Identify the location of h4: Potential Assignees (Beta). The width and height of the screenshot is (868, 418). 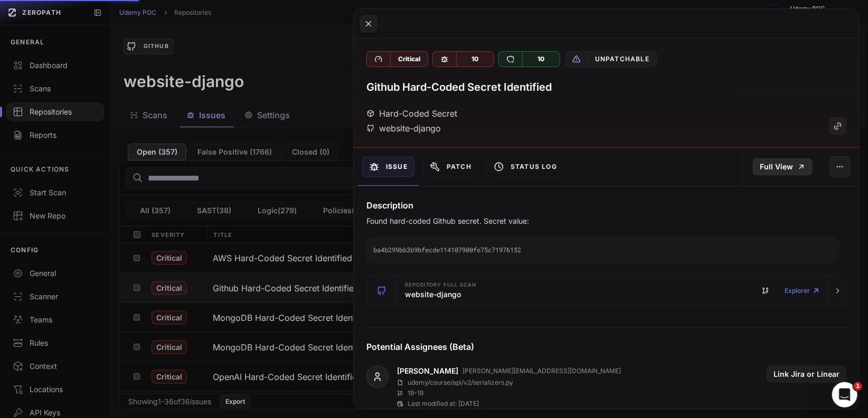
(606, 347).